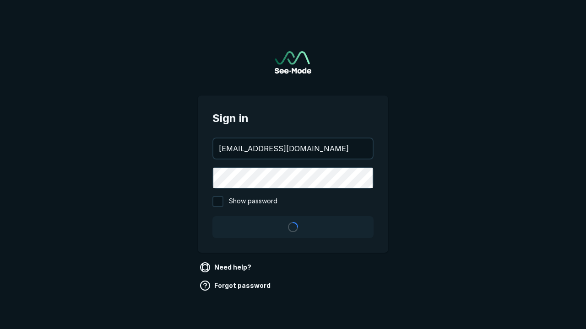  Describe the element at coordinates (236, 286) in the screenshot. I see `a: Forgot password` at that location.